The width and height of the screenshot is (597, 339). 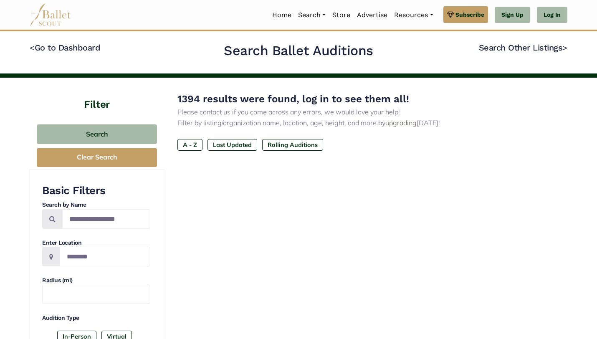 I want to click on span: Subscribe, so click(x=470, y=15).